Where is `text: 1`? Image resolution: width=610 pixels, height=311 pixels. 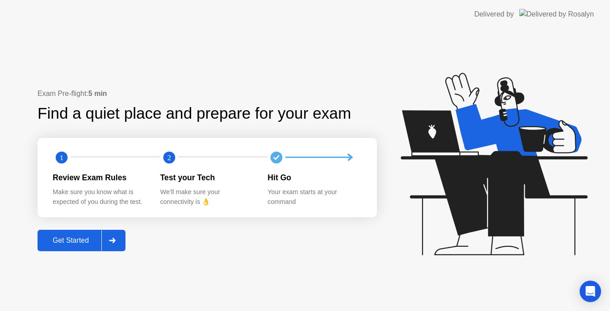 text: 1 is located at coordinates (62, 157).